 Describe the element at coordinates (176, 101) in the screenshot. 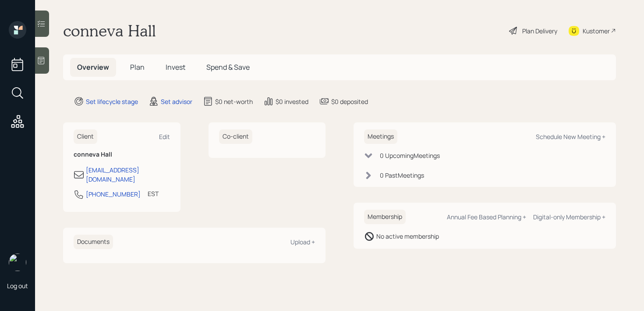

I see `div: Set advisor` at that location.